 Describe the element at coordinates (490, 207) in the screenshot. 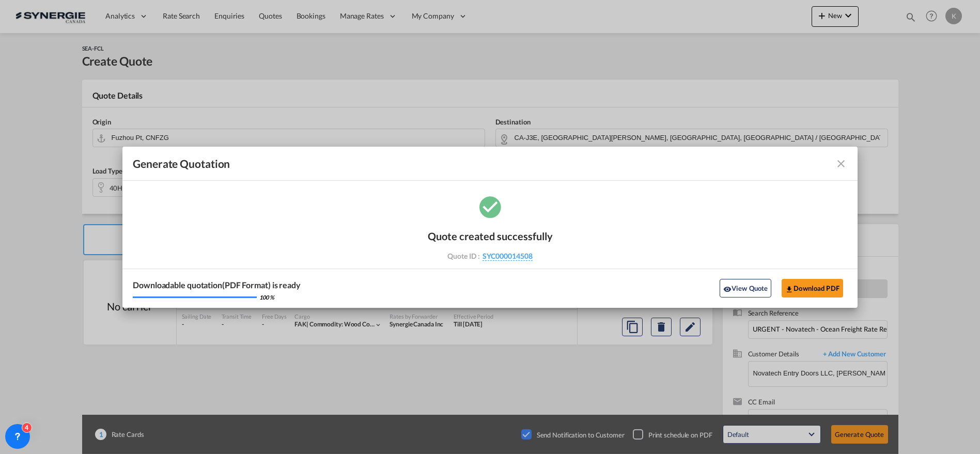

I see `md-icon: icon-checkbox-marked-circle` at that location.